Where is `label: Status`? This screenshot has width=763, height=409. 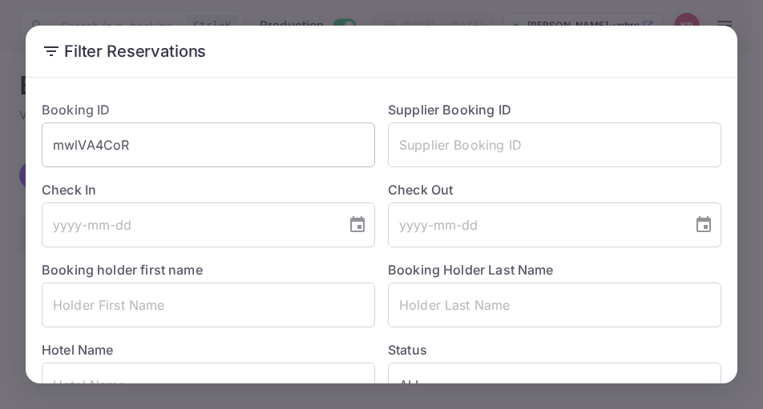 label: Status is located at coordinates (554, 350).